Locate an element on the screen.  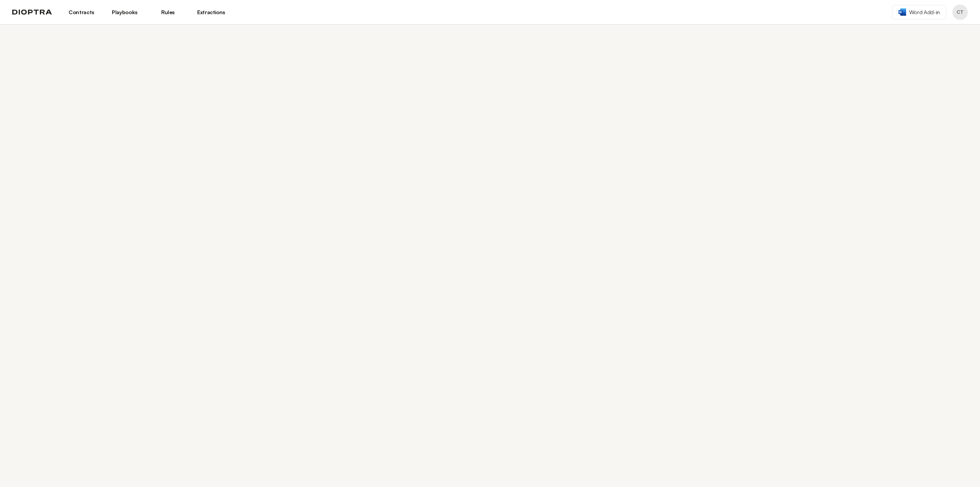
img: logo is located at coordinates (32, 13).